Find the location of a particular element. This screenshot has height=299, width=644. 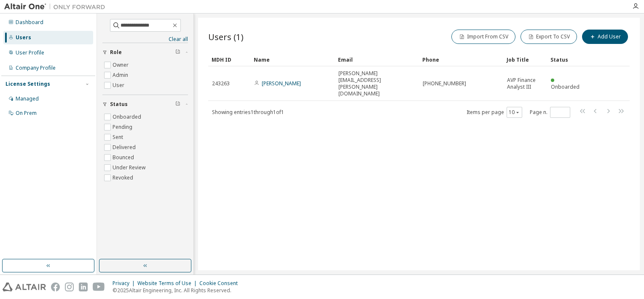

div: Job Title is located at coordinates (525, 59).